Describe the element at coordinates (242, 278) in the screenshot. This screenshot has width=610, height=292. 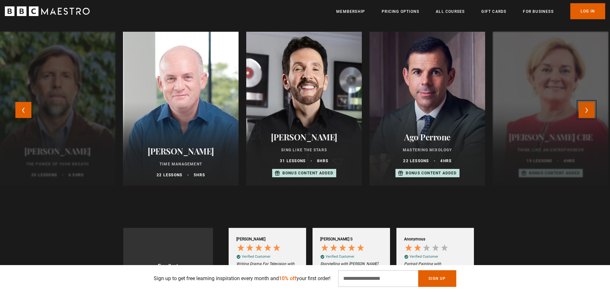
I see `p: Sign up to get free learning inspiration every month and your first order!` at that location.